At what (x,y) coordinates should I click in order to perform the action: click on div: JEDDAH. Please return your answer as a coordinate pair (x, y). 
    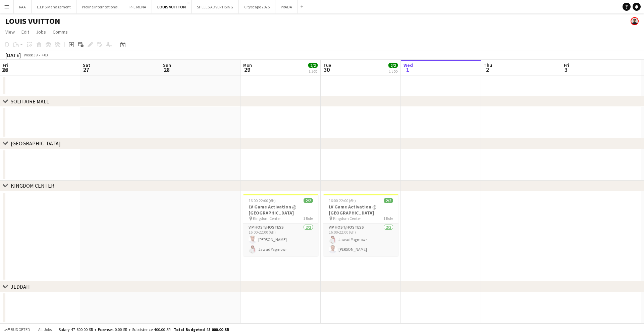
    Looking at the image, I should click on (20, 287).